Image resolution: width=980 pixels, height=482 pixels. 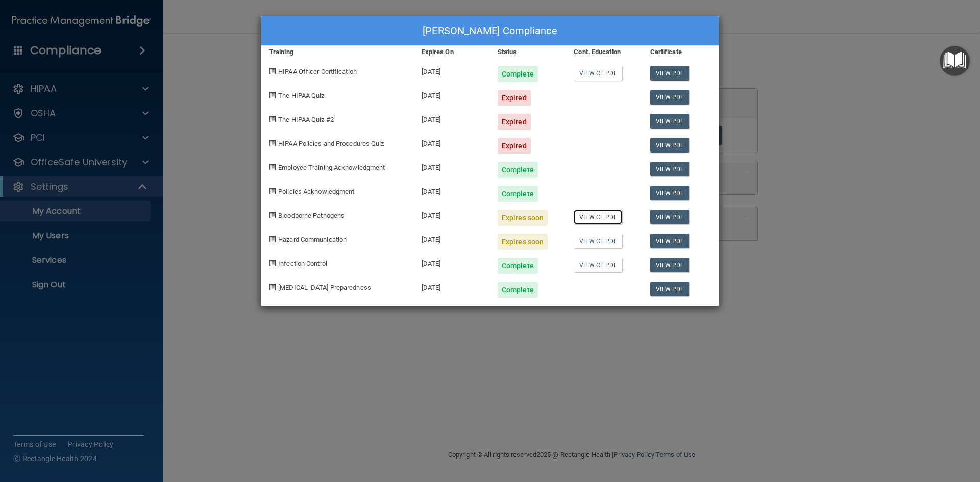 What do you see at coordinates (311, 215) in the screenshot?
I see `span: Bloodborne Pathogens` at bounding box center [311, 215].